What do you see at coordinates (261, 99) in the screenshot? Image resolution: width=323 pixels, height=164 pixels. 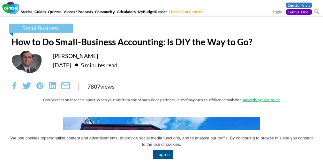 I see `a: Advertising Disclosure` at bounding box center [261, 99].